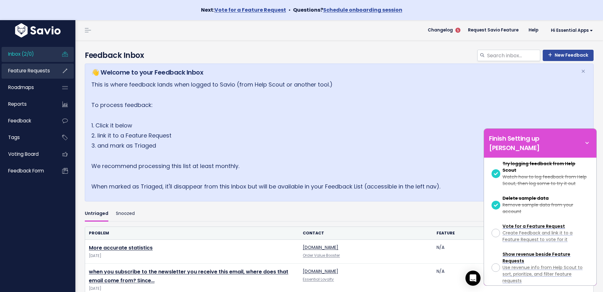  Describe the element at coordinates (538, 208) in the screenshot. I see `span: Remove sample data from your account` at that location.